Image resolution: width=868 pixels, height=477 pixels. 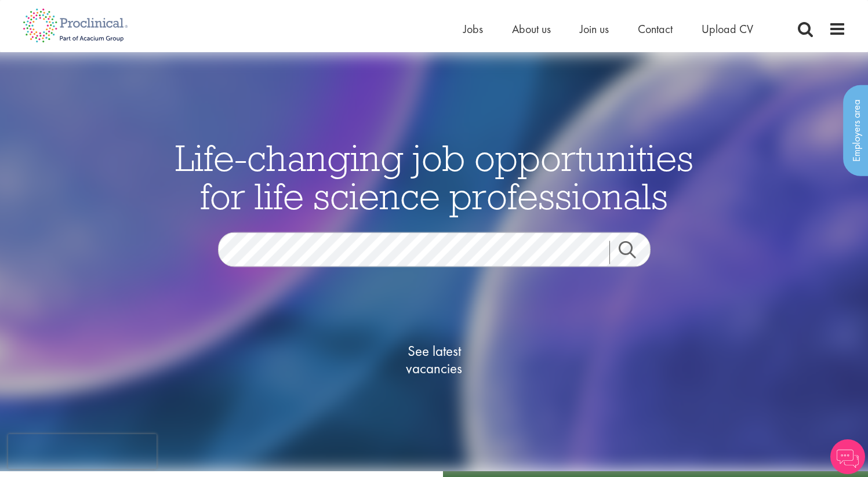 What do you see at coordinates (655, 29) in the screenshot?
I see `span: Contact` at bounding box center [655, 29].